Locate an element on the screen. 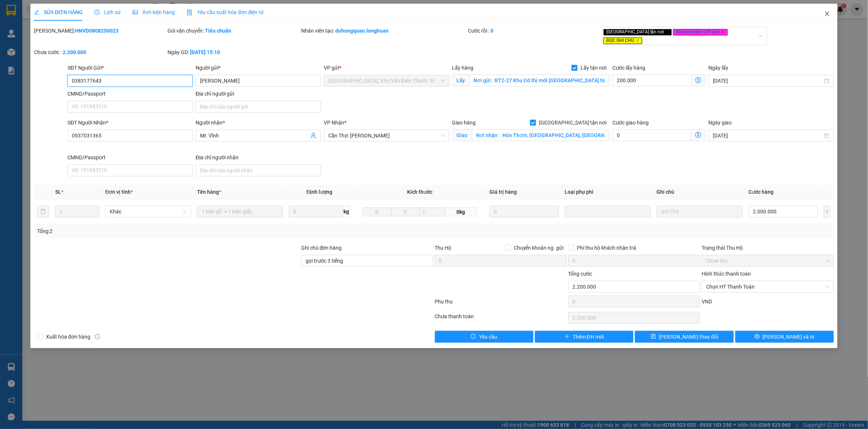 Image resolution: width=868 pixels, height=429 pixels. span: VP Nhận is located at coordinates (334, 123).